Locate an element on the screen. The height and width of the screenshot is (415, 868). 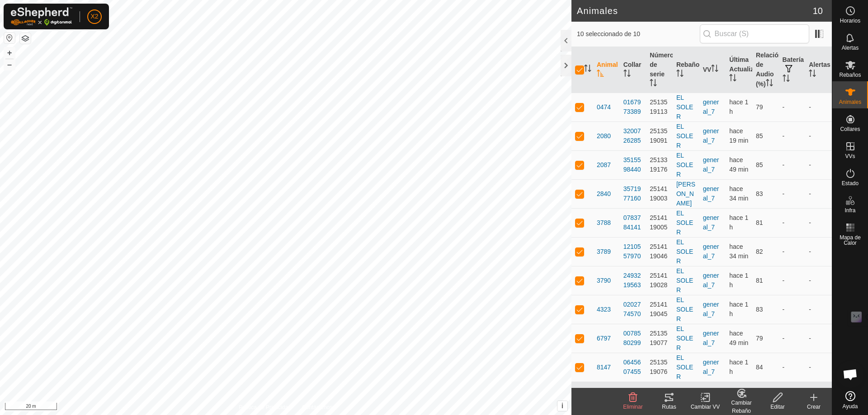
div: Cambiar Rebaño is located at coordinates (741, 407).